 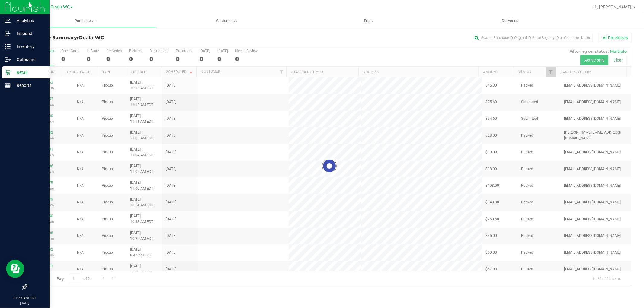 I want to click on span: Tills, so click(x=368, y=21).